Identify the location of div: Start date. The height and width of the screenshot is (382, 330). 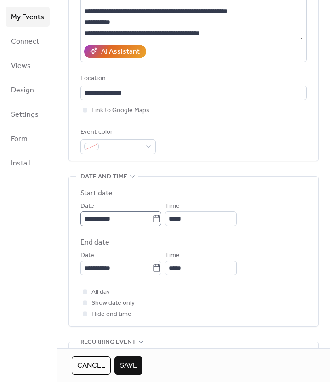
(97, 194).